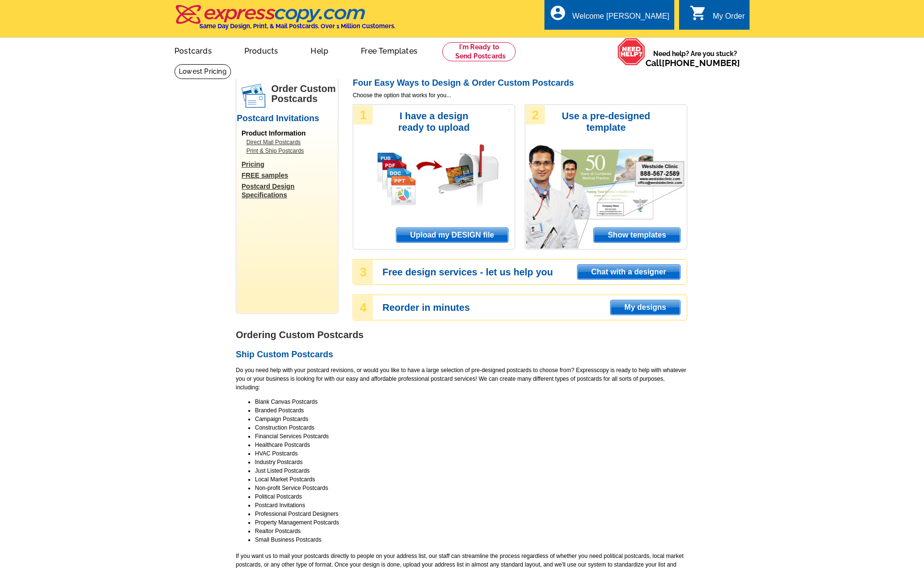 The image size is (924, 568). What do you see at coordinates (698, 13) in the screenshot?
I see `i: shopping_cart` at bounding box center [698, 13].